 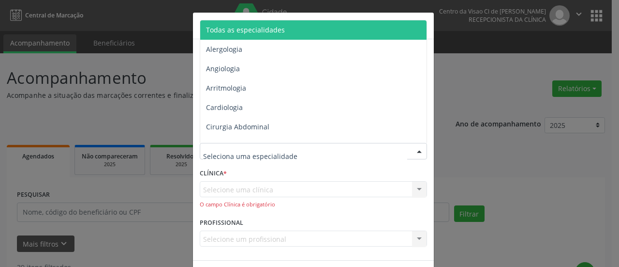 I want to click on input: Seleciona uma especialidade, so click(x=305, y=156).